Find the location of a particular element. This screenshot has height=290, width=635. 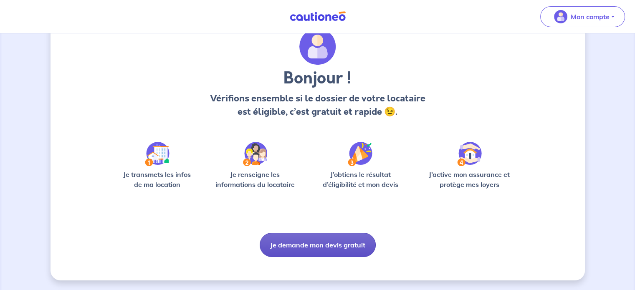

button: Je demande mon devis gratuit is located at coordinates (318, 245).